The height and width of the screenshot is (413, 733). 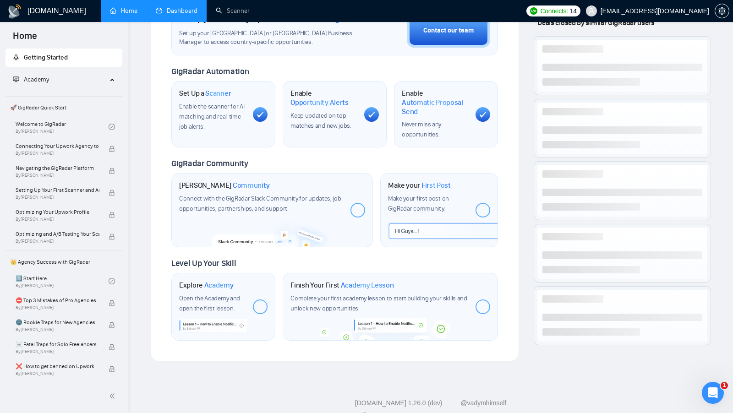 I want to click on span: Level Up Your Skill, so click(x=203, y=263).